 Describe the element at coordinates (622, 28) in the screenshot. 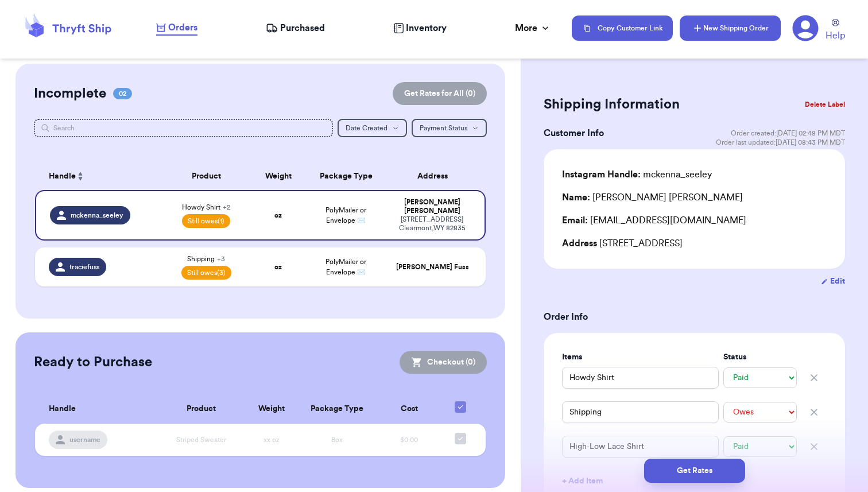

I see `button: Copy Customer Link` at that location.